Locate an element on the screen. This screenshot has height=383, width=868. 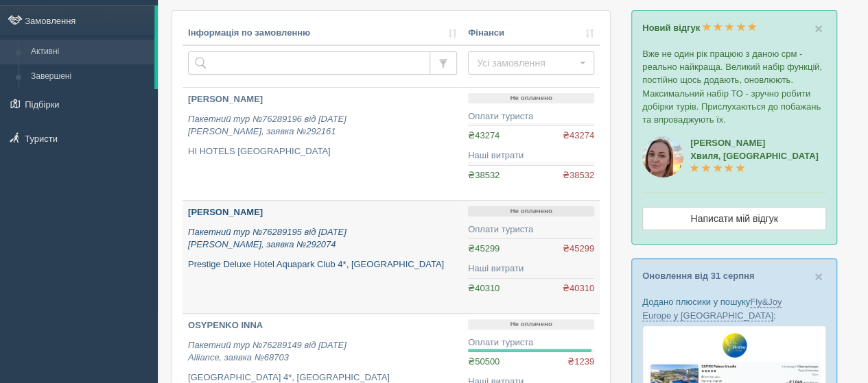
a: Новий відгук is located at coordinates (699, 28).